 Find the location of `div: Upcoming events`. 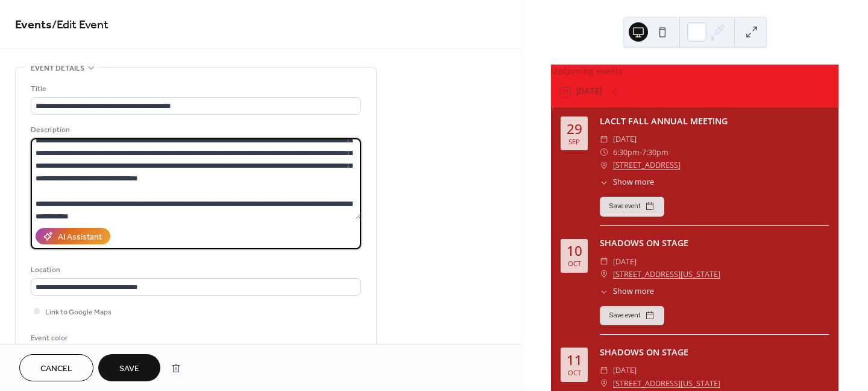

div: Upcoming events is located at coordinates (694, 71).